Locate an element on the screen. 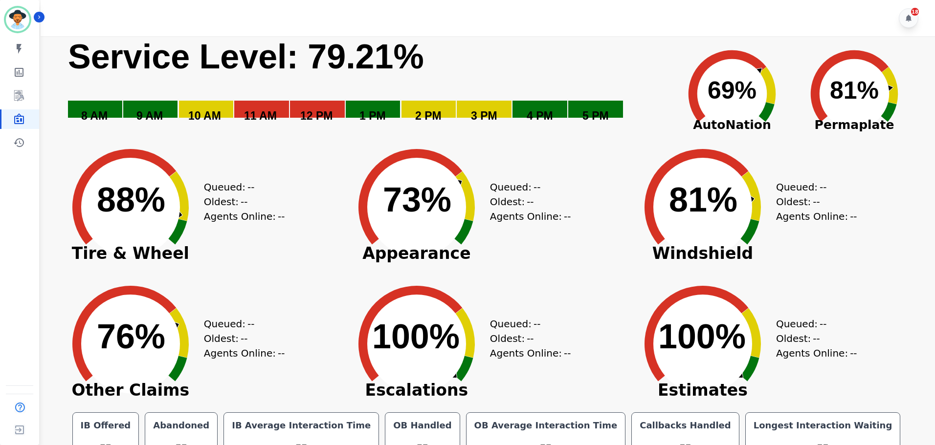  text: 1 PM is located at coordinates (373, 116).